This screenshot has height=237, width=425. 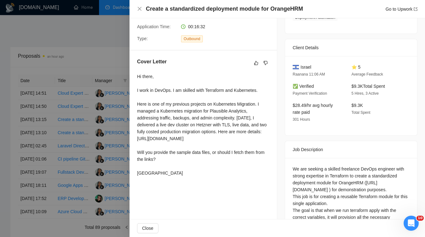 I want to click on span: like, so click(x=256, y=63).